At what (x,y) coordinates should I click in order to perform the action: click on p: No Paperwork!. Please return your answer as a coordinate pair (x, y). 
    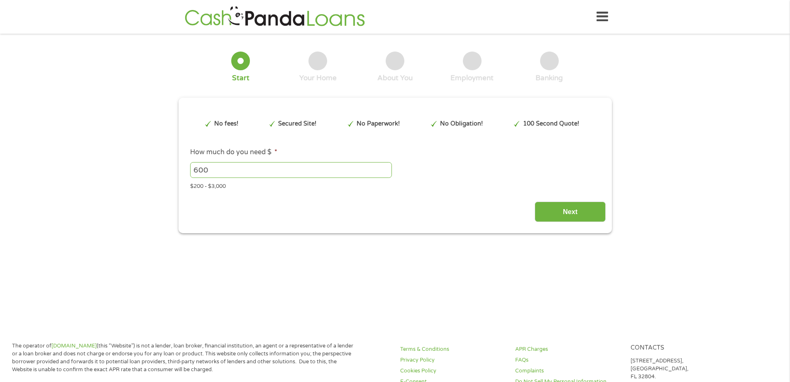
    Looking at the image, I should click on (378, 124).